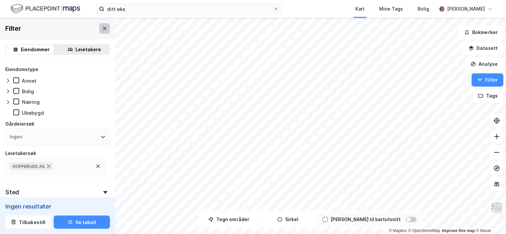 The width and height of the screenshot is (506, 234). What do you see at coordinates (16, 137) in the screenshot?
I see `div: Ingen` at bounding box center [16, 137].